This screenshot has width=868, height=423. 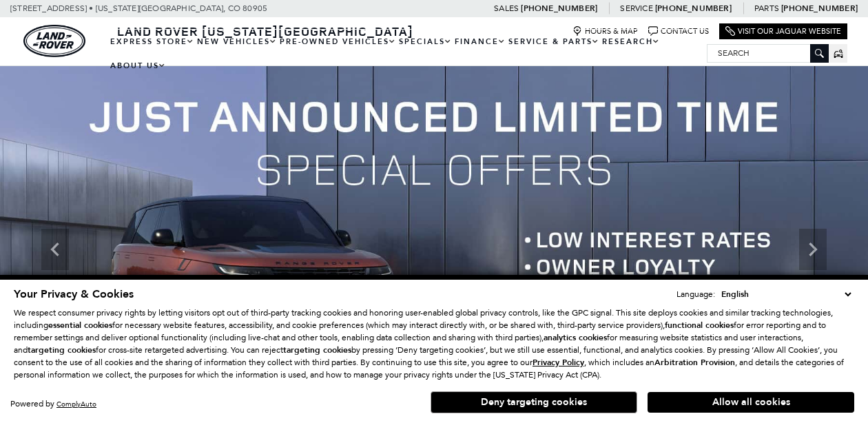 What do you see at coordinates (338, 41) in the screenshot?
I see `a: Pre-Owned Vehicles` at bounding box center [338, 41].